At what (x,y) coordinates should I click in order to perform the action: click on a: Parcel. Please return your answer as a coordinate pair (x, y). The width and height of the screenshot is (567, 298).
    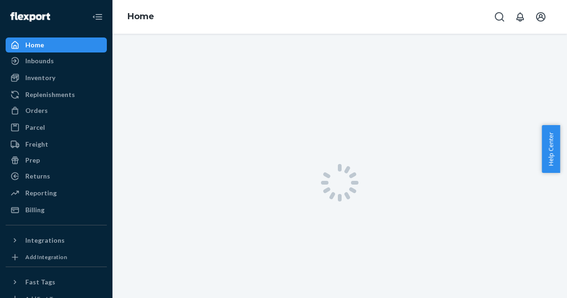
    Looking at the image, I should click on (56, 127).